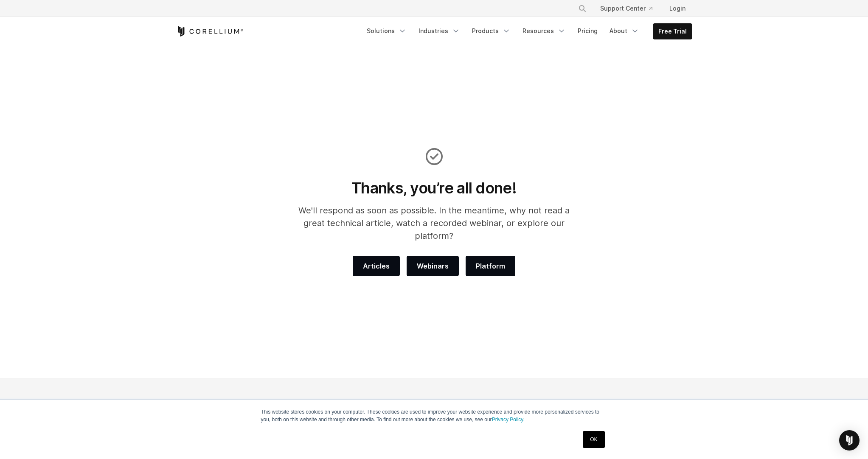 The image size is (868, 459). Describe the element at coordinates (434, 223) in the screenshot. I see `p: We'll respond as soon as possible. In the meantime, why not read a great technical article, watch...` at that location.